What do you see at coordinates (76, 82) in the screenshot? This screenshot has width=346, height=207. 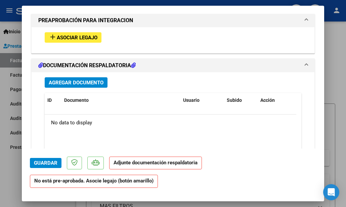 I see `button: Agregar Documento` at bounding box center [76, 82].